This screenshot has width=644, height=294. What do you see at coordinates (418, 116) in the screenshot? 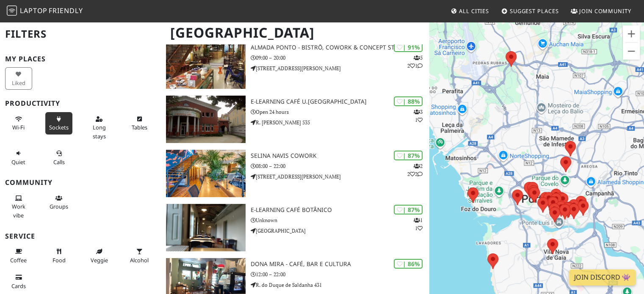
I see `p: 3 1` at bounding box center [418, 116].